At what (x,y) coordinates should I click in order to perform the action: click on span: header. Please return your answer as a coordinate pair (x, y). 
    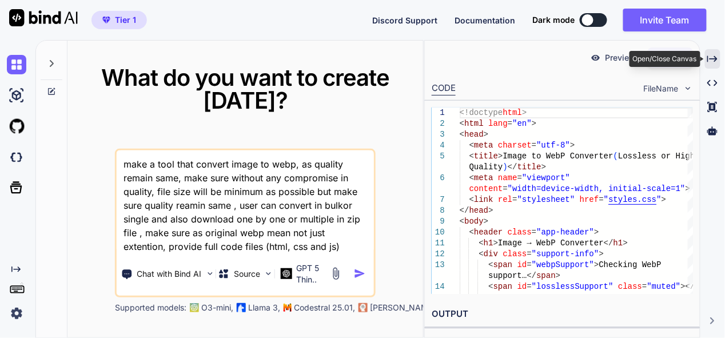
    Looking at the image, I should click on (489, 232).